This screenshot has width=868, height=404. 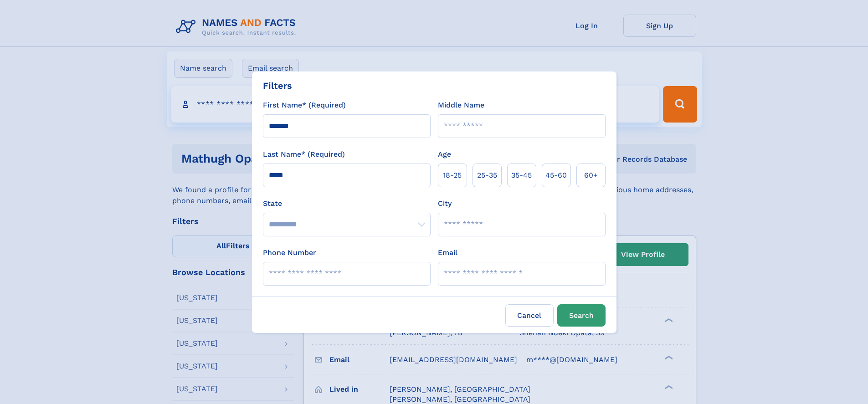 I want to click on label: Last Name* (Required), so click(x=304, y=155).